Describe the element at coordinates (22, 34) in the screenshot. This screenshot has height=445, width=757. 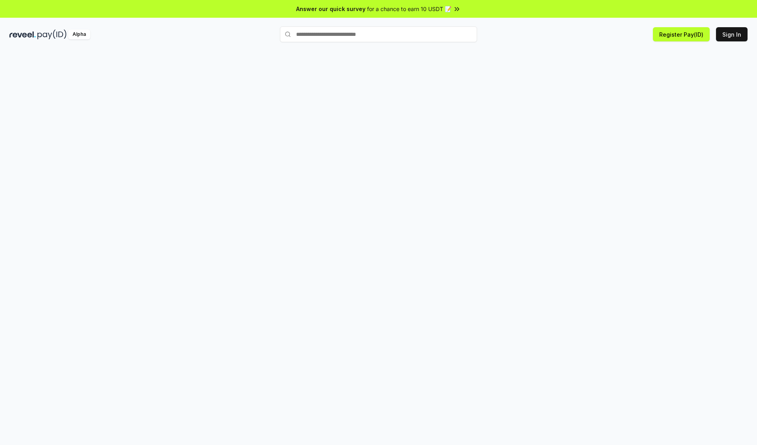
I see `img: reveel_dark` at that location.